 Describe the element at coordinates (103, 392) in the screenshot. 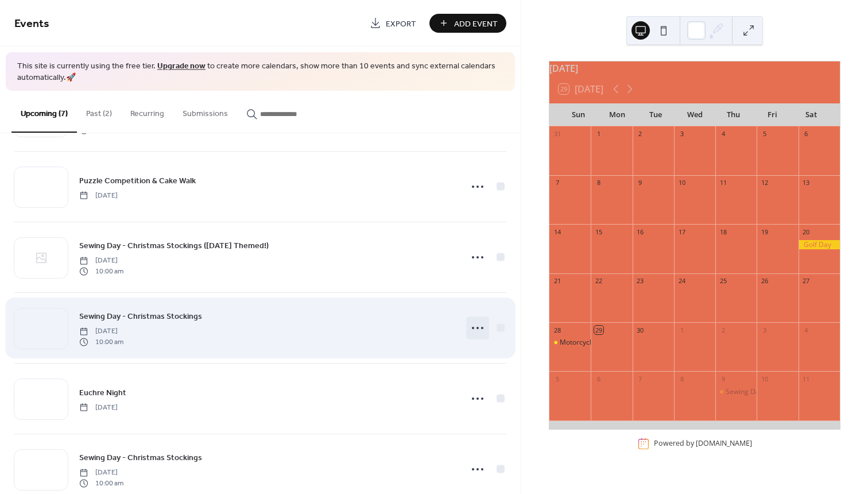

I see `span: Euchre Night` at that location.